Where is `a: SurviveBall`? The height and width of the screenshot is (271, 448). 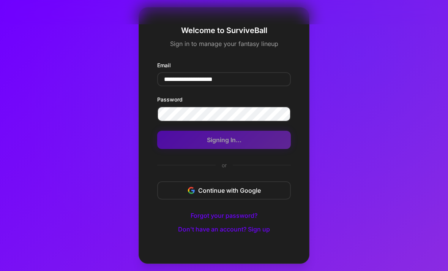 a: SurviveBall is located at coordinates (42, 12).